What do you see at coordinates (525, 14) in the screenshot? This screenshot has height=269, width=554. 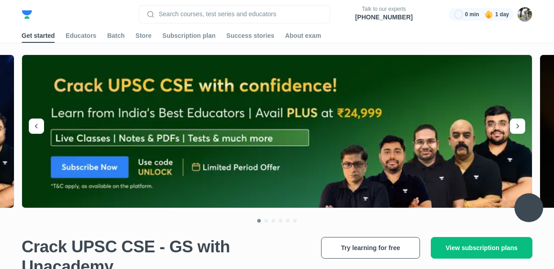 I see `img: Anjali Ror` at bounding box center [525, 14].